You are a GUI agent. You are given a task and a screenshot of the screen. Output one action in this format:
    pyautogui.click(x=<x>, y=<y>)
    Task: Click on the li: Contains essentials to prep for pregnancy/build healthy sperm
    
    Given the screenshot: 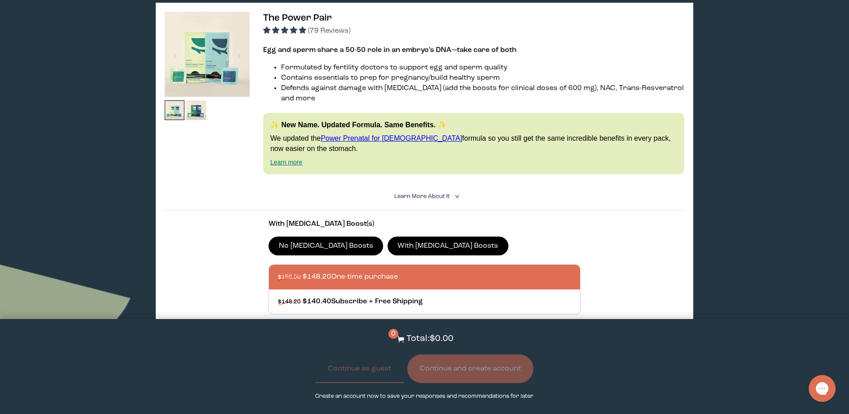 What is the action you would take?
    pyautogui.click(x=483, y=78)
    